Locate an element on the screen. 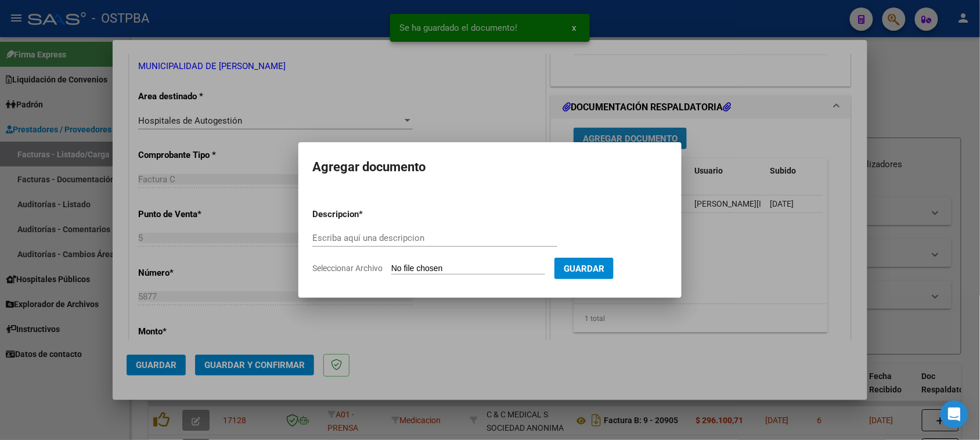  div: Open Intercom Messenger is located at coordinates (954, 414).